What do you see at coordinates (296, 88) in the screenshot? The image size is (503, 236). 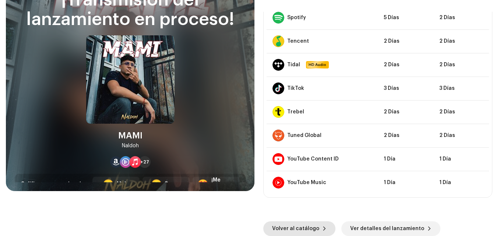 I see `div: TikTok` at bounding box center [296, 88].